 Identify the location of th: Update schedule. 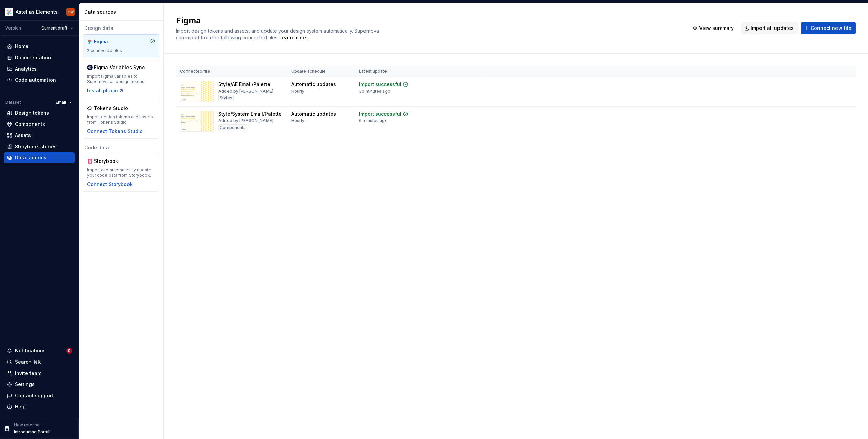
(321, 71).